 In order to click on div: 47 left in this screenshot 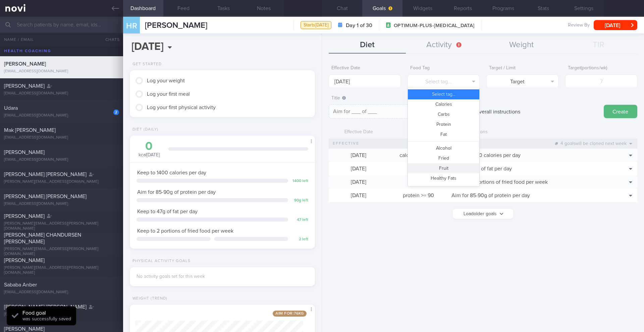, I will do `click(300, 220)`.